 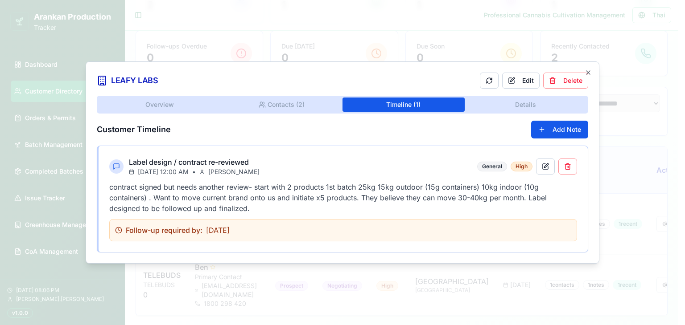 I want to click on h4: Label design / contract re-reviewed, so click(x=194, y=162).